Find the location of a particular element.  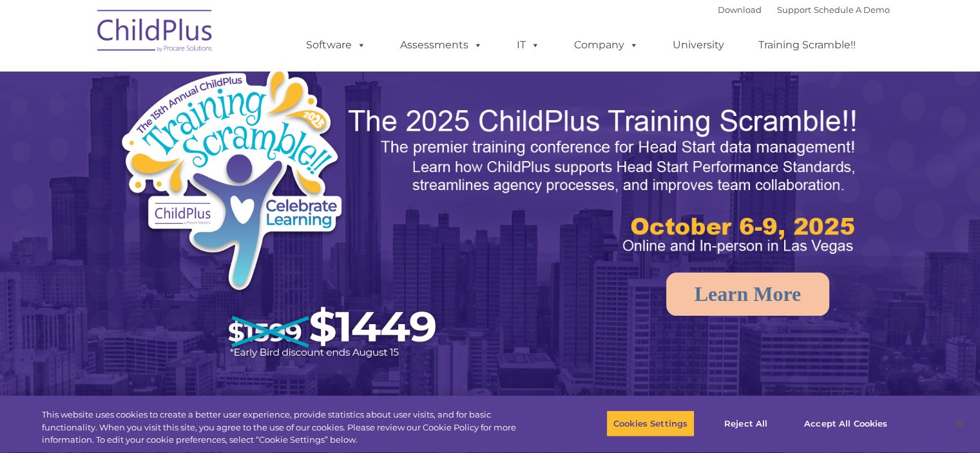

button: Accept All Cookies is located at coordinates (845, 423).